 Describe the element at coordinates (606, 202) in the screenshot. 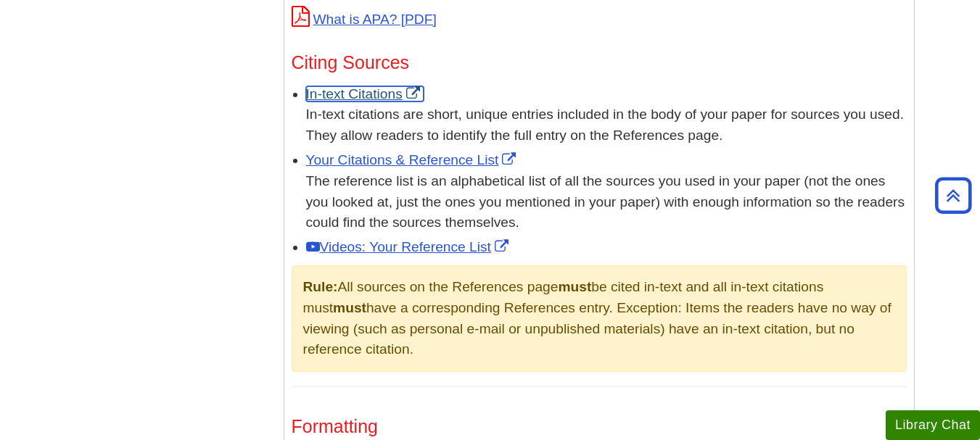

I see `div: The reference list is an alphabetical list of all the sources you used in your paper (not the one...` at that location.